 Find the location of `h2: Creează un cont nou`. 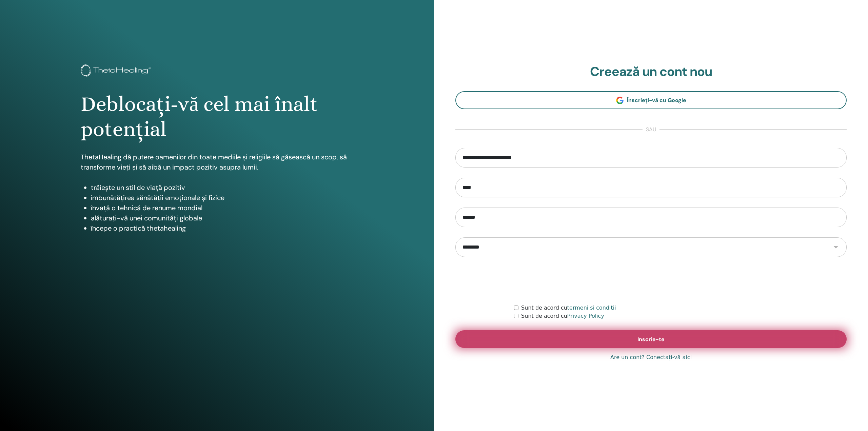

h2: Creează un cont nou is located at coordinates (651, 72).